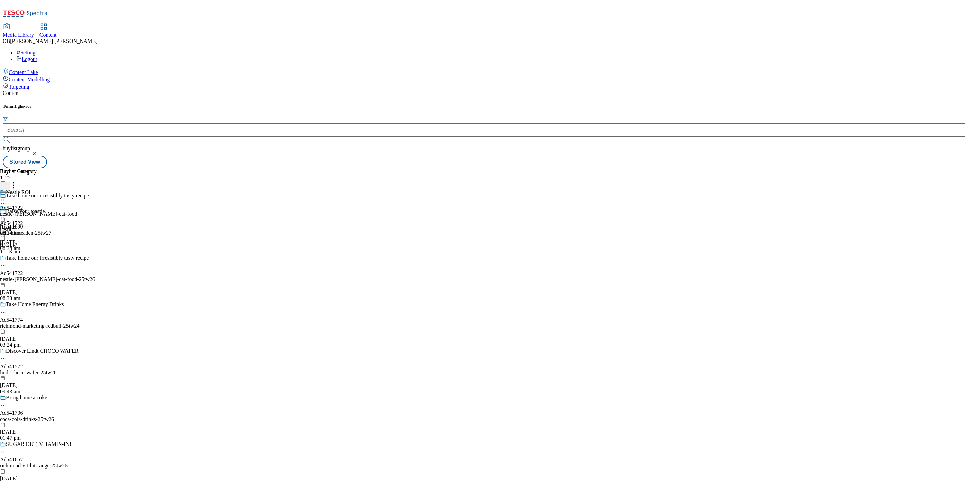 This screenshot has height=483, width=968. What do you see at coordinates (18, 31) in the screenshot?
I see `a: Media Library` at bounding box center [18, 31].